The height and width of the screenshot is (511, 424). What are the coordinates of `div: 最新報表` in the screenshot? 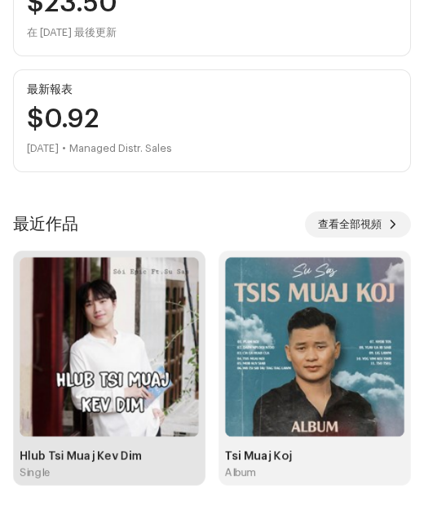 It's located at (212, 90).